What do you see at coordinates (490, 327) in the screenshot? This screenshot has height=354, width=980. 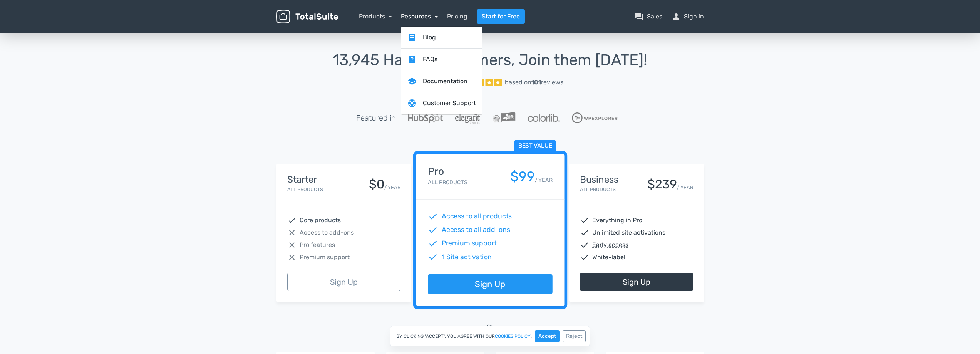 I see `span: Or` at bounding box center [490, 327].